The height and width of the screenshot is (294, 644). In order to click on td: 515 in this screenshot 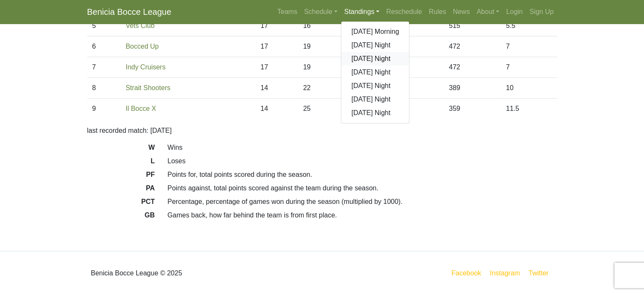, I will do `click(472, 26)`.